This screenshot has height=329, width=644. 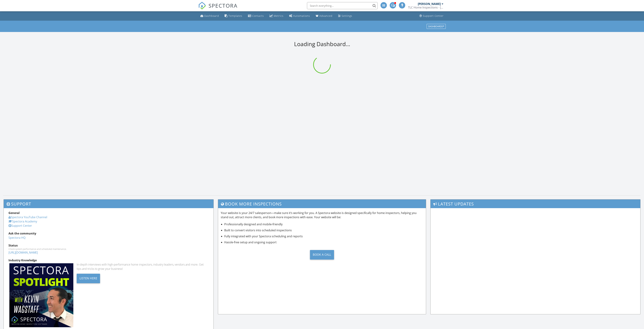 What do you see at coordinates (326, 16) in the screenshot?
I see `div: Advanced` at bounding box center [326, 16].